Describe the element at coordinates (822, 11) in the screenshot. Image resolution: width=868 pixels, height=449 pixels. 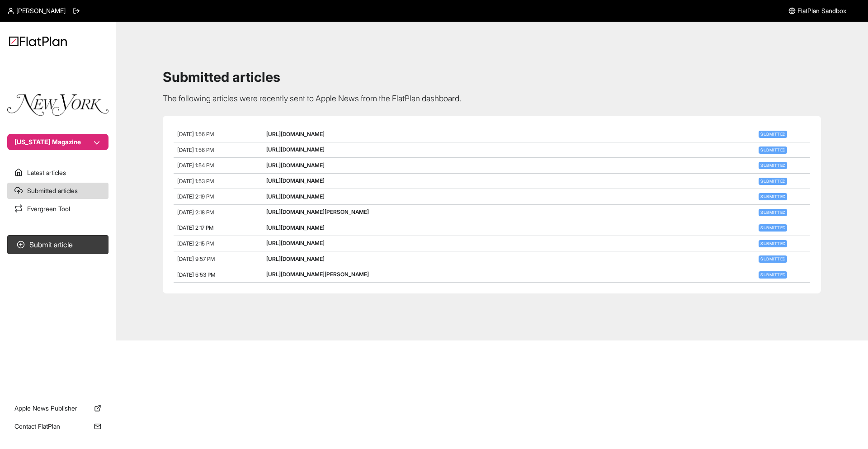
I see `span: FlatPlan Sandbox` at that location.